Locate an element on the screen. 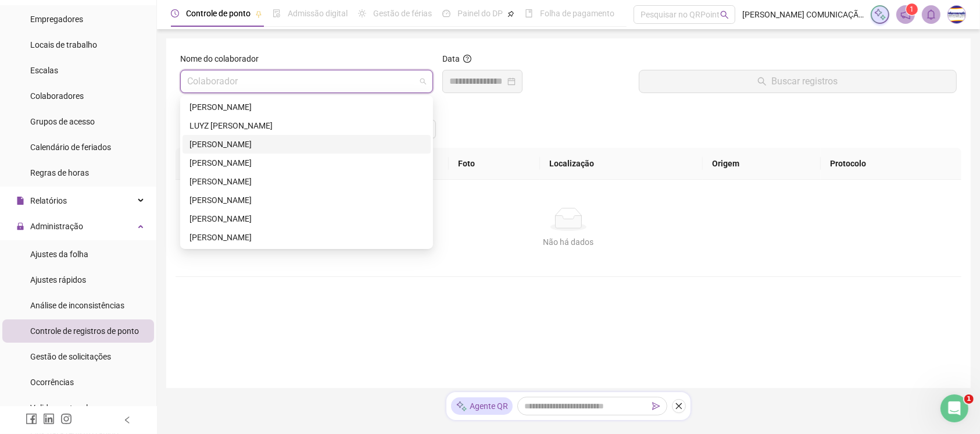 The height and width of the screenshot is (434, 980). div: PEDRO HENRIQUE AUGUSTO MOREIRA is located at coordinates (306, 200).